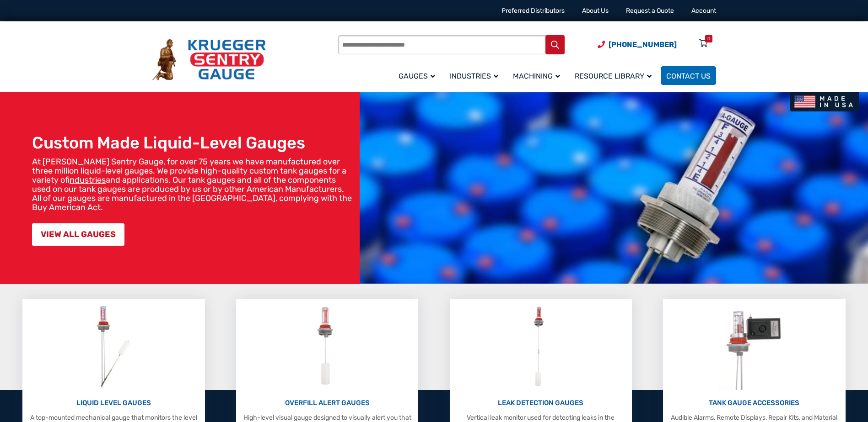 The height and width of the screenshot is (422, 868). I want to click on span: Industries, so click(474, 76).